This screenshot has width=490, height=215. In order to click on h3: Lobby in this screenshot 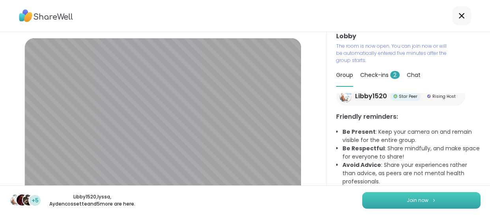, I will do `click(409, 36)`.